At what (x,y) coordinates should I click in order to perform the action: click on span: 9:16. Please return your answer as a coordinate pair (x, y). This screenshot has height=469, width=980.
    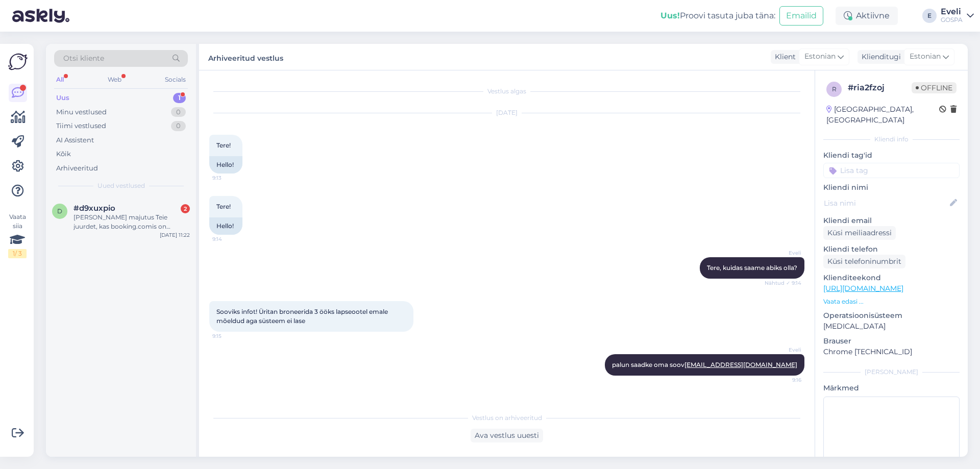
    Looking at the image, I should click on (782, 380).